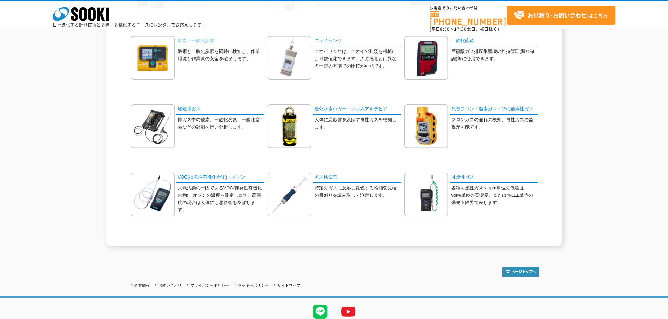 The image size is (668, 319). I want to click on p: フロンガスの漏れの検知、毒性ガスの監視が可能です。, so click(494, 124).